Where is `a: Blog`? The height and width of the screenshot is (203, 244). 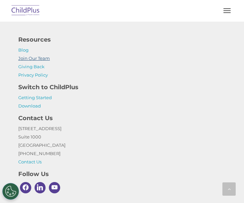
a: Blog is located at coordinates (23, 50).